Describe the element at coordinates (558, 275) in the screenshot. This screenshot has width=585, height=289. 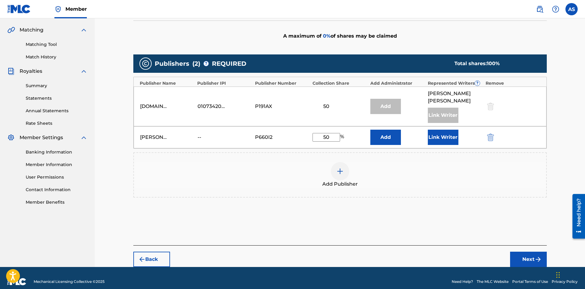
I see `div: Drag` at that location.